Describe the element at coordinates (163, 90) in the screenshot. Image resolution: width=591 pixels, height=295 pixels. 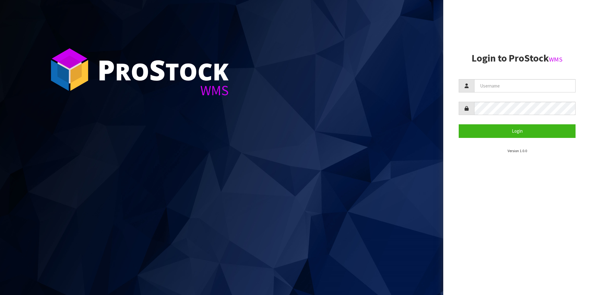
I see `div: WMS` at that location.